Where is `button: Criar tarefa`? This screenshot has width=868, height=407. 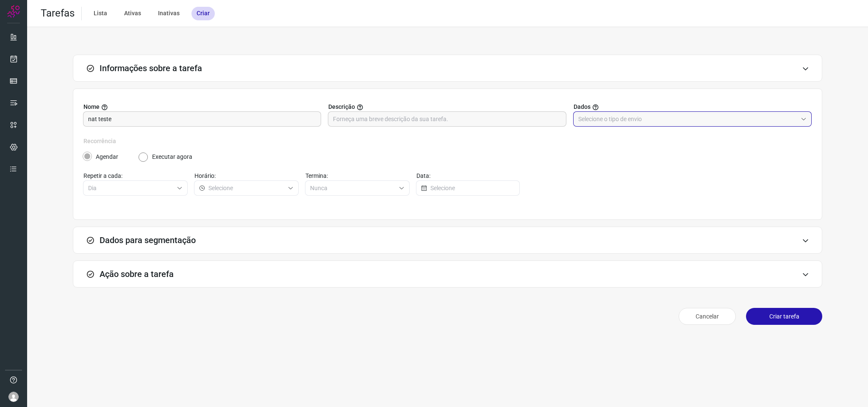
button: Criar tarefa is located at coordinates (784, 316).